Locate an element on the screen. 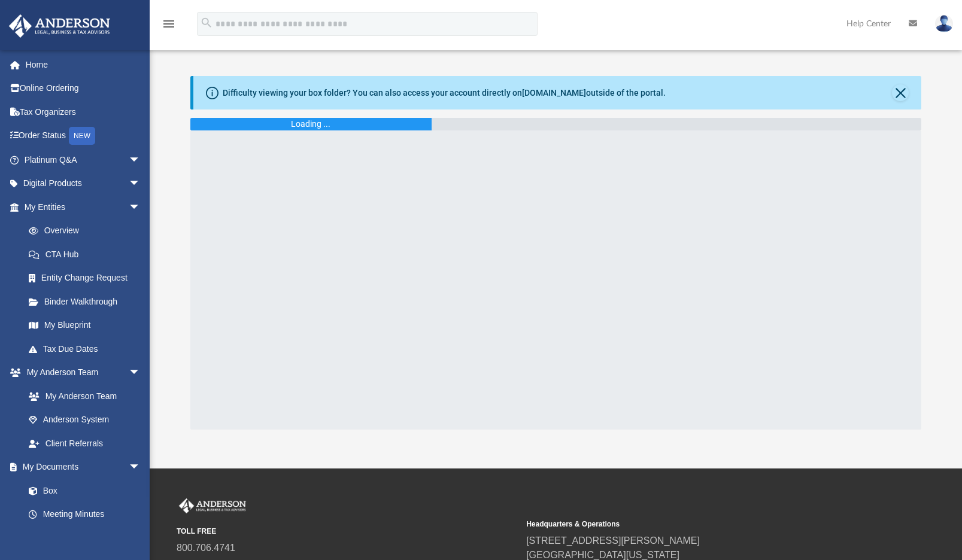 The height and width of the screenshot is (560, 962). a: Entity Change Request is located at coordinates (87, 278).